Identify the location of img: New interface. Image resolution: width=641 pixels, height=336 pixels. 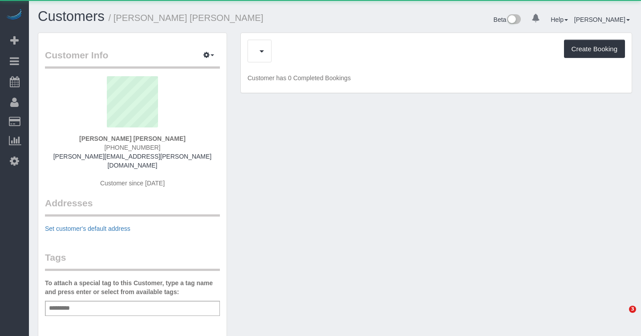
(514, 20).